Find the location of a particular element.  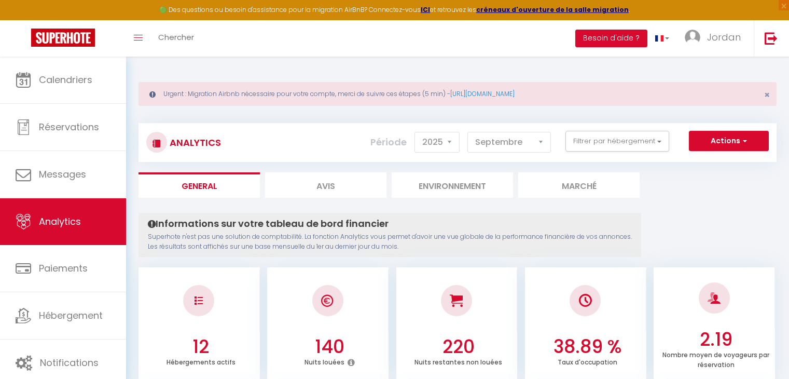

h3: Analytics is located at coordinates (194, 142).